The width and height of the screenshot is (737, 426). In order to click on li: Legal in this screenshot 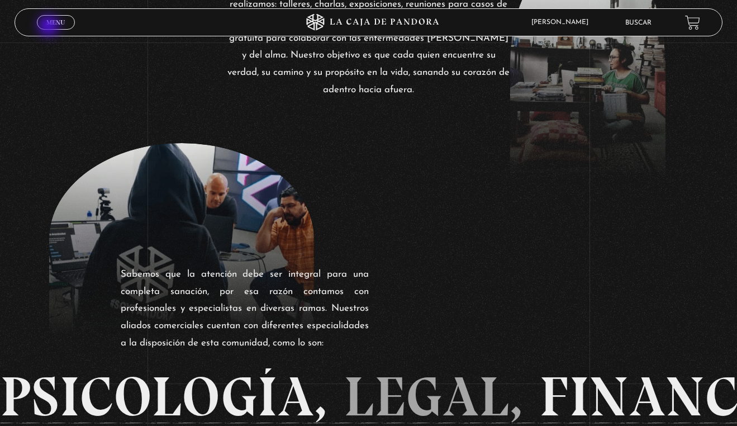, I will do `click(432, 396)`.